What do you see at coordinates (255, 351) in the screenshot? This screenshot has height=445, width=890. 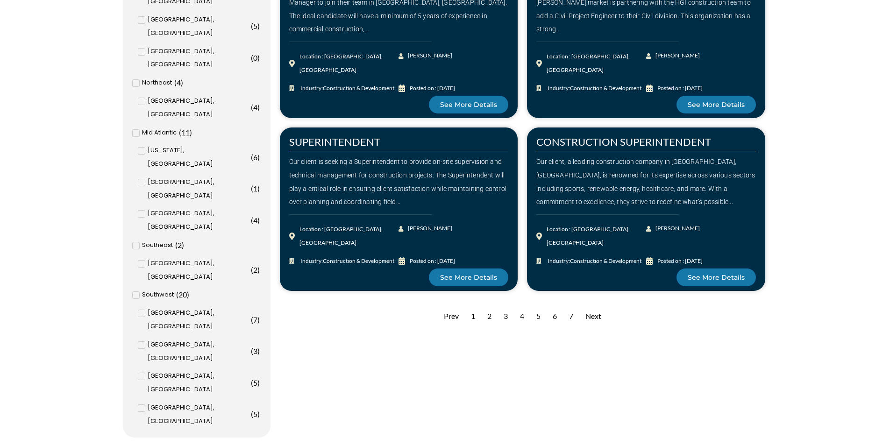 I see `span: 3` at bounding box center [255, 351].